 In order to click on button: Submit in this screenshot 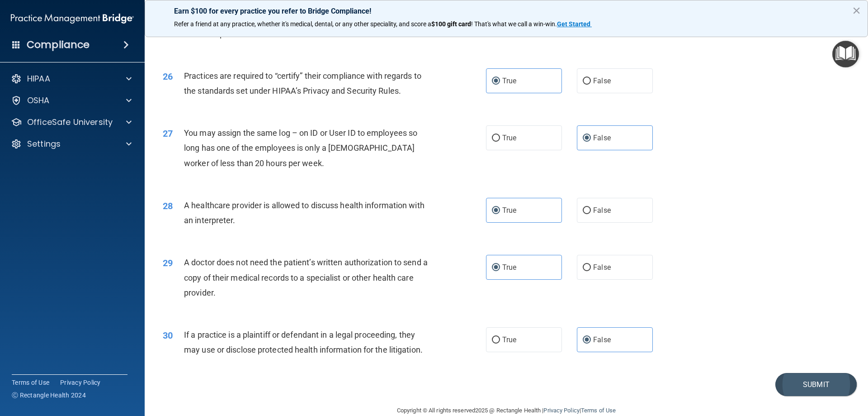, I will do `click(817, 384)`.